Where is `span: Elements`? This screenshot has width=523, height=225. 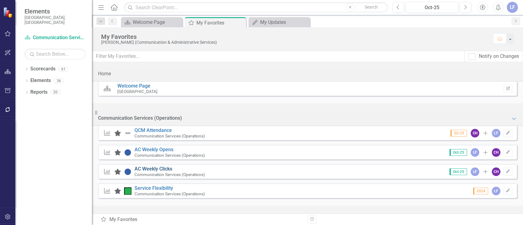 span: Elements is located at coordinates (55, 11).